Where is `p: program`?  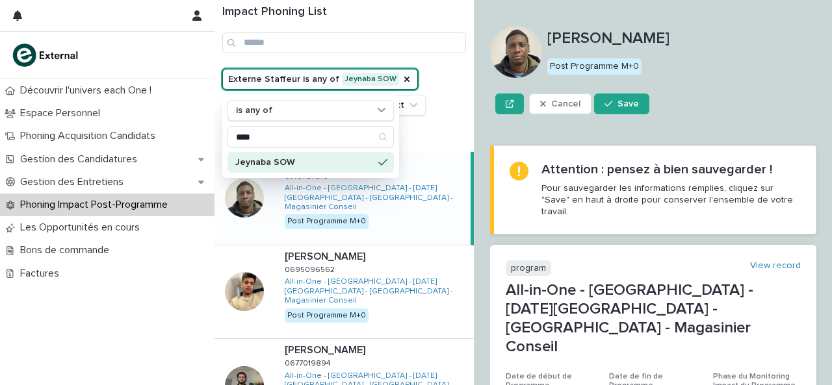 p: program is located at coordinates (528, 268).